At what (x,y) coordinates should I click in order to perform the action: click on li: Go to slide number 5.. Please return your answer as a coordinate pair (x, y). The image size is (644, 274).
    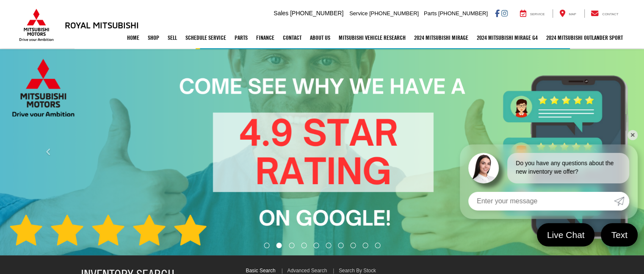
    Looking at the image, I should click on (316, 245).